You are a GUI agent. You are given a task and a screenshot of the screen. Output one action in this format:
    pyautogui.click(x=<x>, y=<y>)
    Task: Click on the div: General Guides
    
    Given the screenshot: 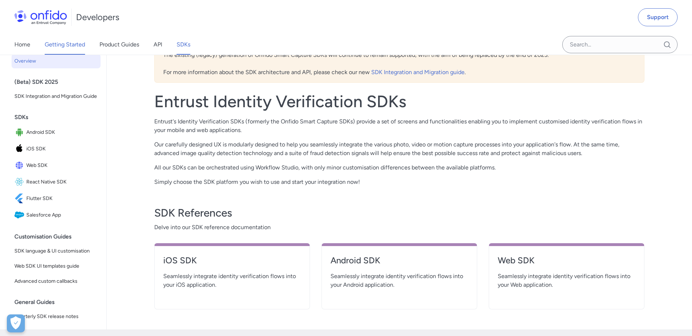 What is the action you would take?
    pyautogui.click(x=59, y=303)
    